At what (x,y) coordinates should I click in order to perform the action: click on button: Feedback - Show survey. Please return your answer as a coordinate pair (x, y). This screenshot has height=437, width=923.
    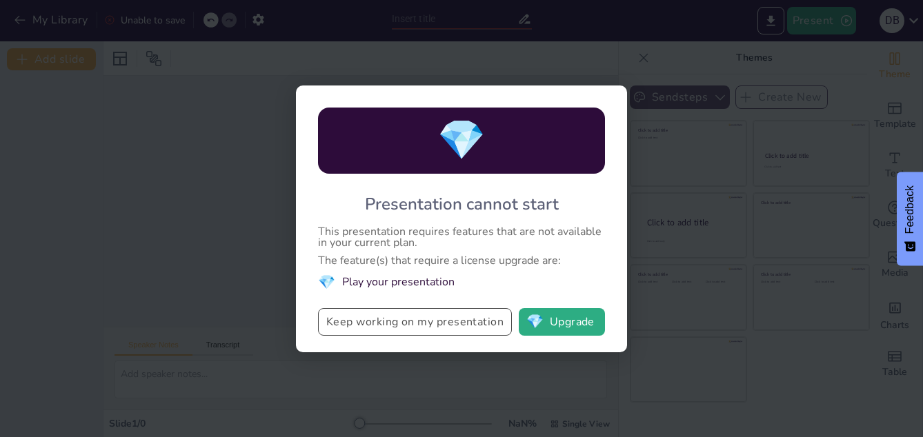
    Looking at the image, I should click on (910, 219).